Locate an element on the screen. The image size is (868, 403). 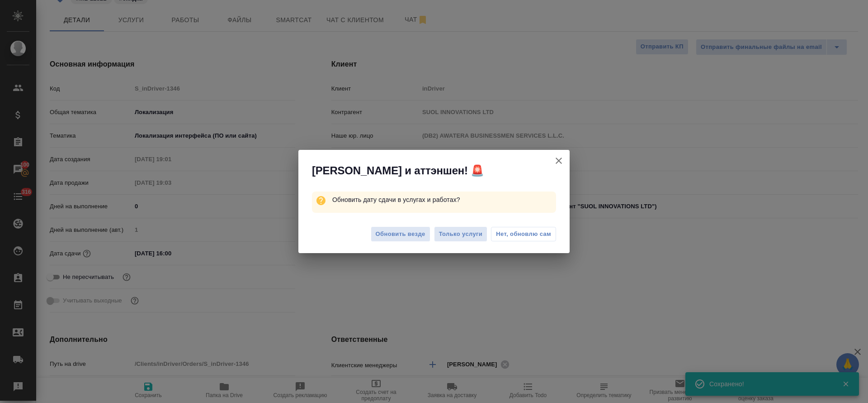
p: Обновить дату сдачи в услугах и работах? is located at coordinates (444, 199).